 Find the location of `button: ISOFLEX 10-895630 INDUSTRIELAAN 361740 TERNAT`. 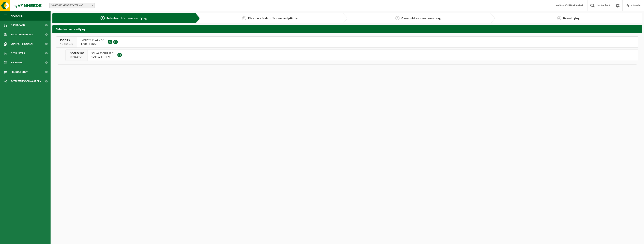

button: ISOFLEX 10-895630 INDUSTRIELAAN 361740 TERNAT is located at coordinates (347, 42).